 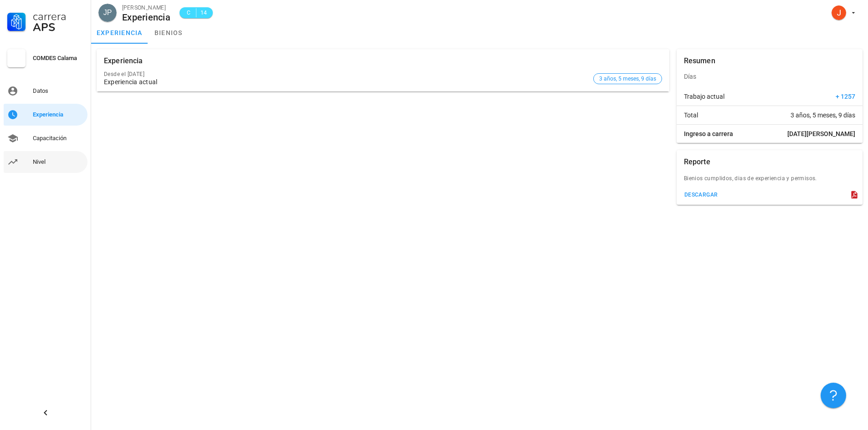 I want to click on a: Experiencia, so click(x=45, y=115).